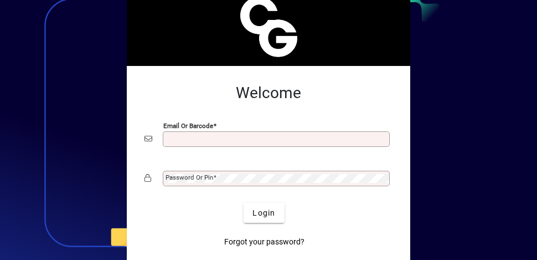 Image resolution: width=537 pixels, height=260 pixels. Describe the element at coordinates (264, 213) in the screenshot. I see `button: Login` at that location.